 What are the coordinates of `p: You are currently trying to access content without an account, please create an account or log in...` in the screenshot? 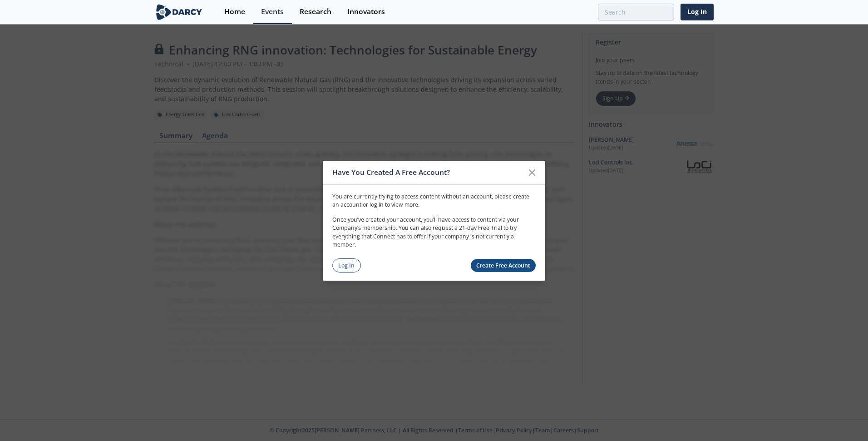 It's located at (434, 201).